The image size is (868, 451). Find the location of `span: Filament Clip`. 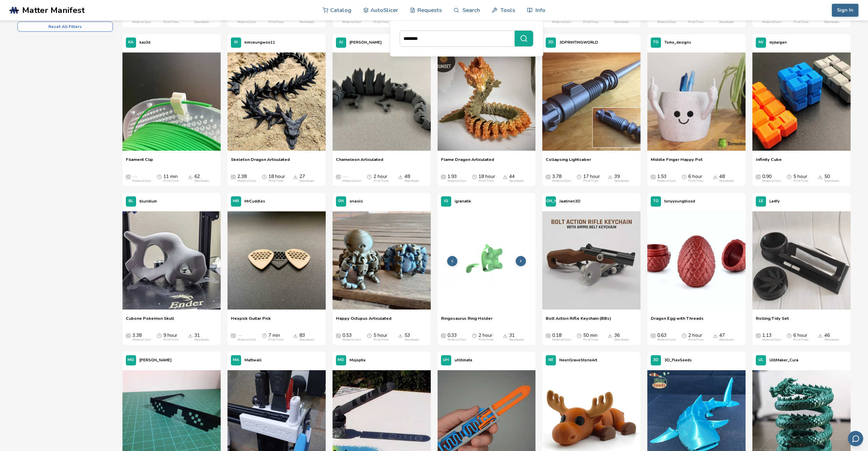

span: Filament Clip is located at coordinates (140, 162).